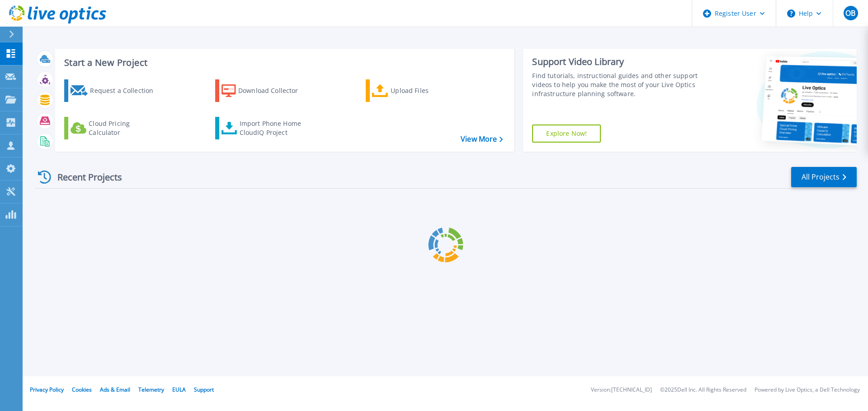  Describe the element at coordinates (566, 134) in the screenshot. I see `a: Explore Now!` at that location.